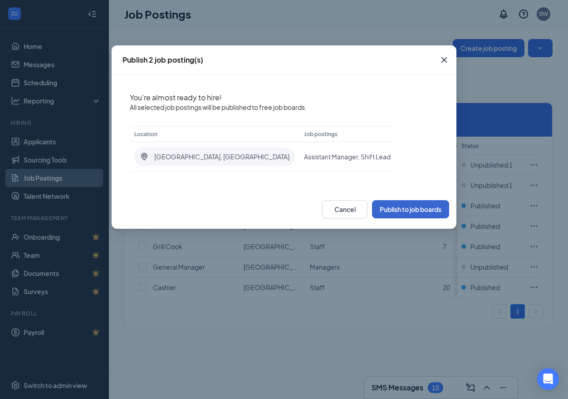 The height and width of the screenshot is (399, 568). I want to click on p: You're almost ready to hire!, so click(262, 98).